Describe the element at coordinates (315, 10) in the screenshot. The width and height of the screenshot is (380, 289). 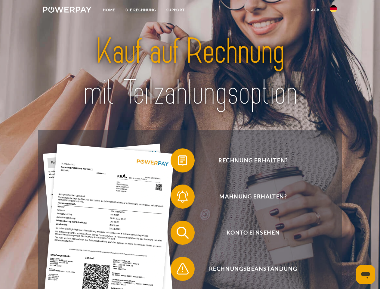
I see `a: agb` at that location.